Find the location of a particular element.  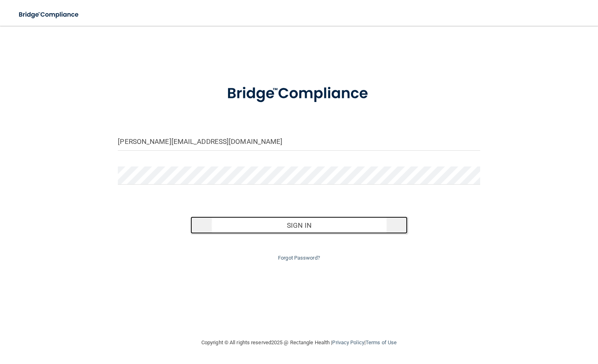

button: Sign In is located at coordinates (299, 226).